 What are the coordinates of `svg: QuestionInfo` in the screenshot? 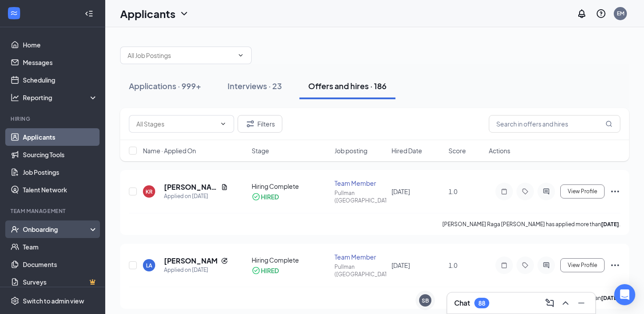 It's located at (601, 14).